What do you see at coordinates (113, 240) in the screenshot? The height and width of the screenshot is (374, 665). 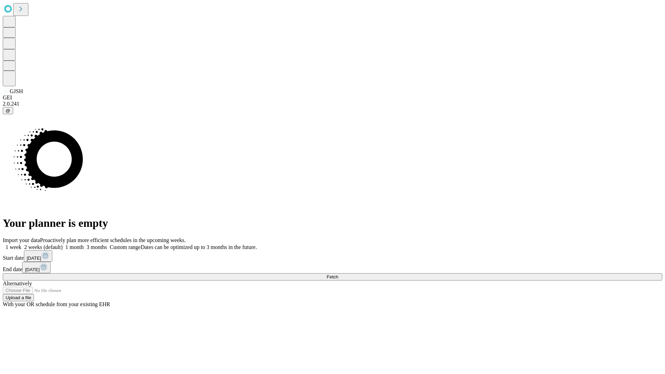 I see `span: Proactively plan more efficient schedules in the upcoming weeks.` at bounding box center [113, 240].